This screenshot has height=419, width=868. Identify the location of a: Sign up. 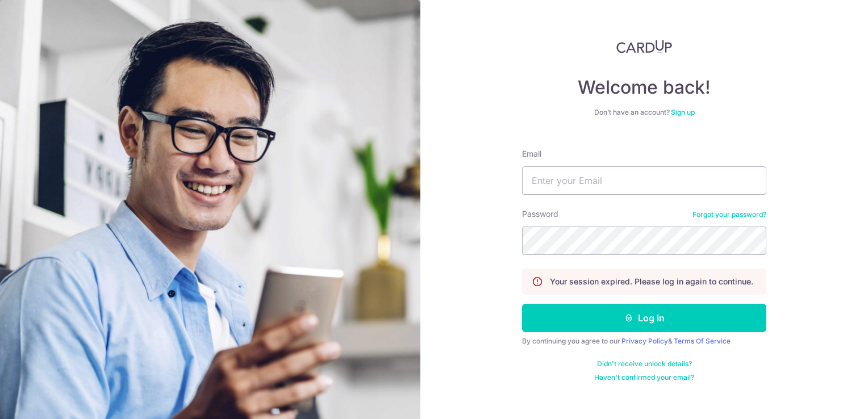
(683, 112).